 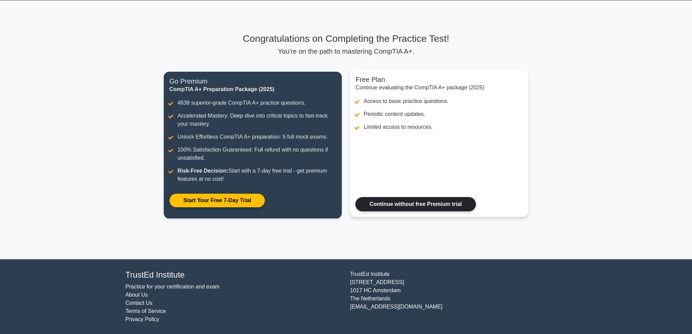 What do you see at coordinates (217, 201) in the screenshot?
I see `a: Start Your Free 7-Day Trial` at bounding box center [217, 201].